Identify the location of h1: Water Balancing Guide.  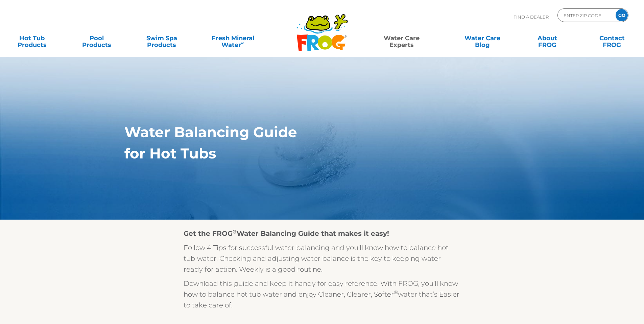
(306, 132).